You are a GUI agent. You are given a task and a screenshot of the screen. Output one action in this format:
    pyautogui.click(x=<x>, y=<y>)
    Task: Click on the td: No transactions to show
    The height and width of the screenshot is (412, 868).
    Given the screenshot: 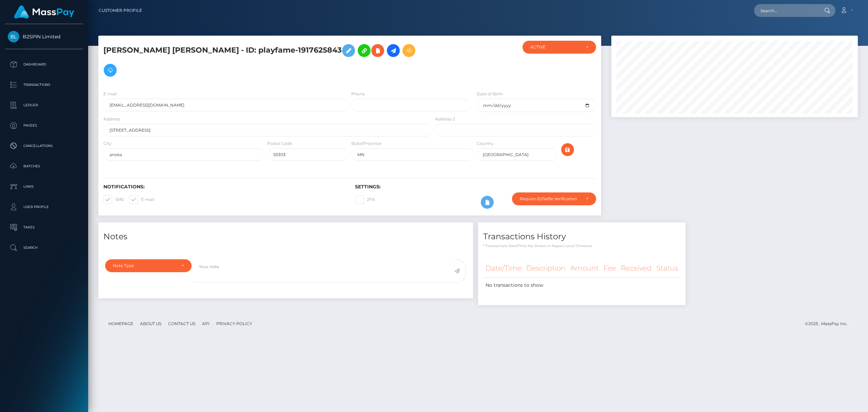 What is the action you would take?
    pyautogui.click(x=581, y=285)
    